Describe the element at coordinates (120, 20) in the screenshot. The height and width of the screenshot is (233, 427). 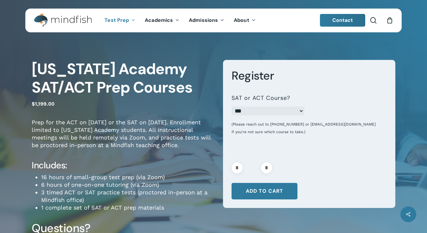
I see `a: Test Prep` at that location.